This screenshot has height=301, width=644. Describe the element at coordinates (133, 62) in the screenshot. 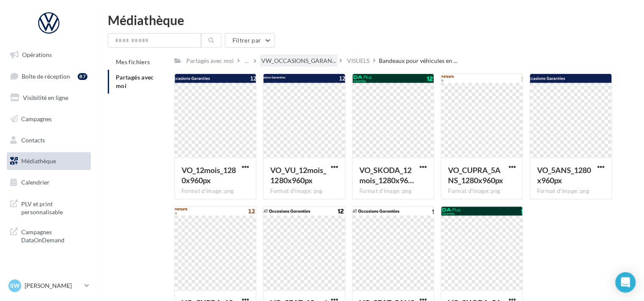

I see `span: Mes fichiers` at that location.